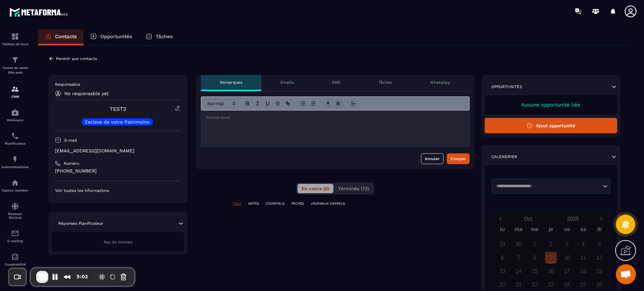 This screenshot has height=291, width=644. Describe the element at coordinates (551, 186) in the screenshot. I see `div: Search for option` at that location.